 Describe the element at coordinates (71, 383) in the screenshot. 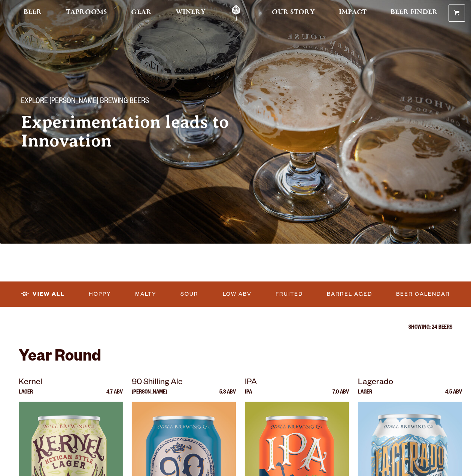

I see `p: Kernel` at that location.